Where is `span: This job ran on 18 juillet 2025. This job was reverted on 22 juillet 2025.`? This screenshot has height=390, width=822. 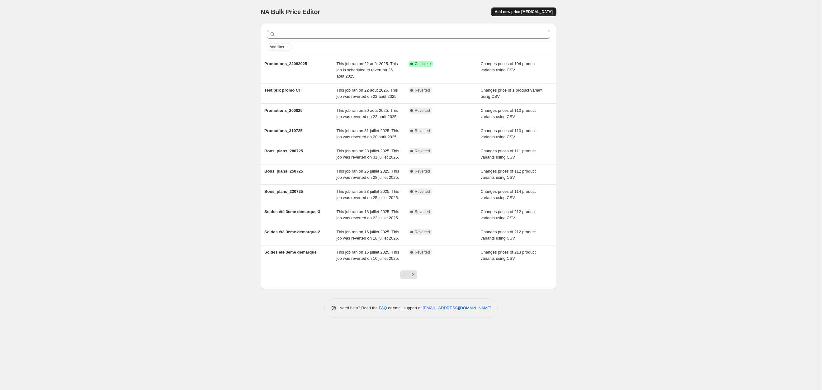 span: This job ran on 18 juillet 2025. This job was reverted on 22 juillet 2025. is located at coordinates (368, 215).